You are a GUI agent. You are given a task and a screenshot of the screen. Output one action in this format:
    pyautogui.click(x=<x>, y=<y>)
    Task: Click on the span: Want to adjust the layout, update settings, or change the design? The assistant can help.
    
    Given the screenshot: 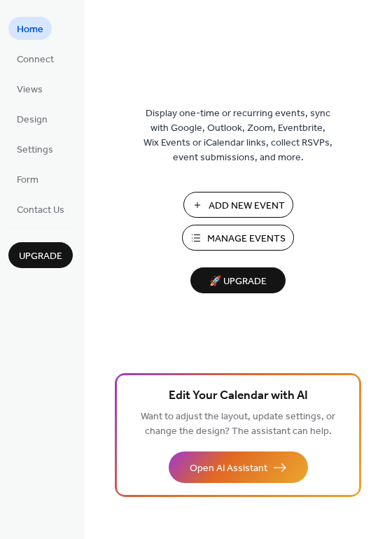 What is the action you would take?
    pyautogui.click(x=238, y=424)
    